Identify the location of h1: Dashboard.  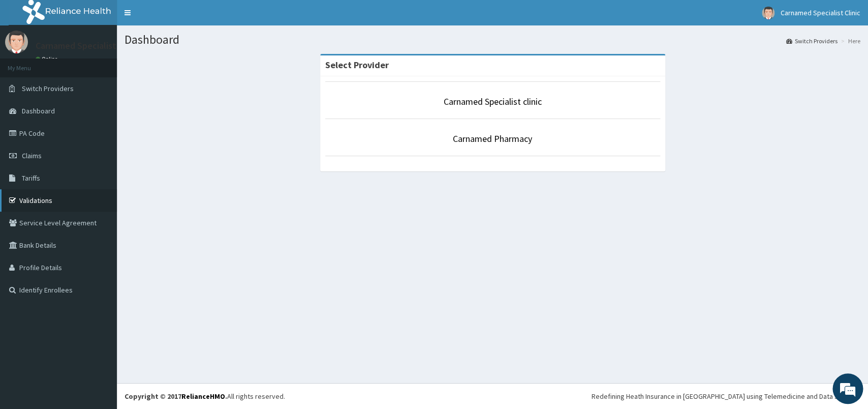
(492, 40).